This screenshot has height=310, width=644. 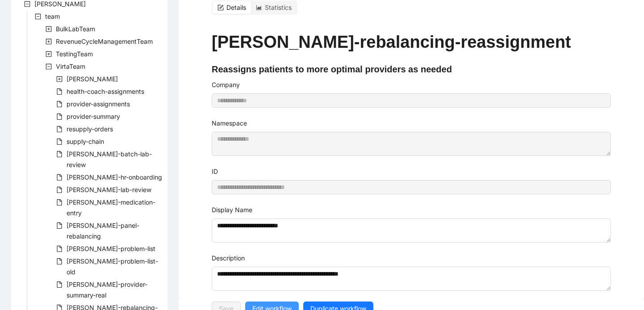 I want to click on label: Namespace, so click(x=229, y=123).